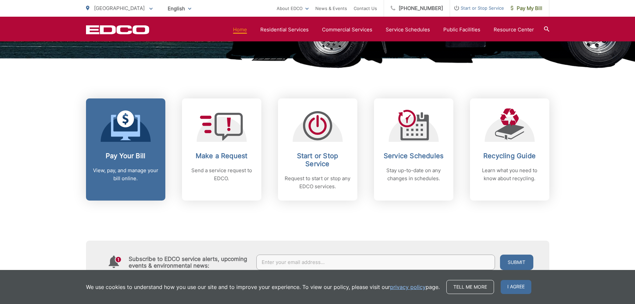 The height and width of the screenshot is (304, 635). I want to click on span: English, so click(179, 8).